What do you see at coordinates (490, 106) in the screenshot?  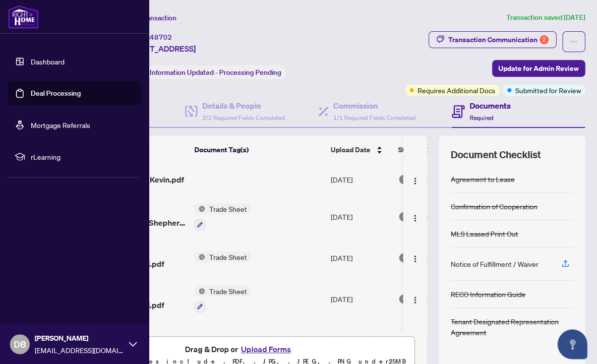 I see `h4: Documents` at bounding box center [490, 106].